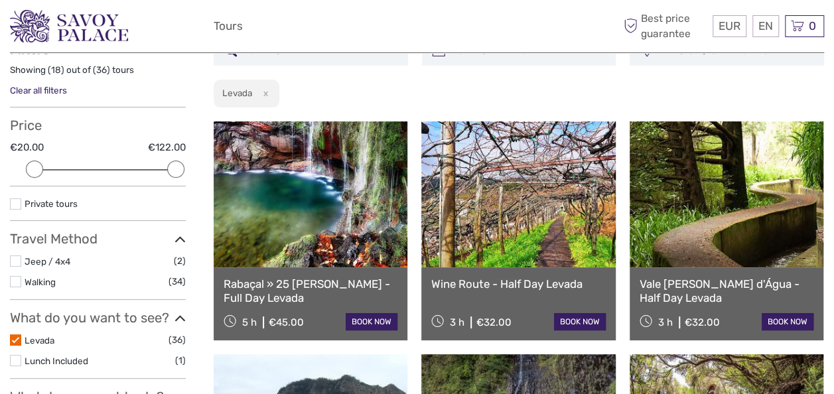 This screenshot has height=394, width=834. I want to click on label: 36, so click(102, 70).